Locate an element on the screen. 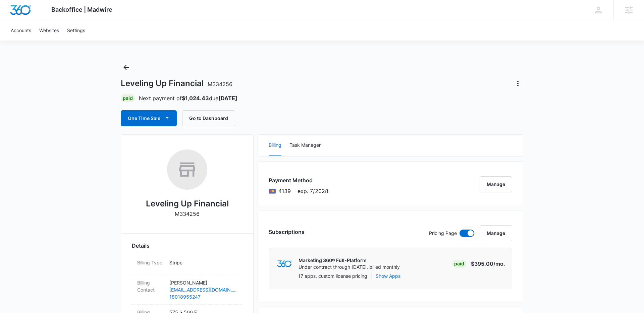  button: Billing is located at coordinates (275, 145).